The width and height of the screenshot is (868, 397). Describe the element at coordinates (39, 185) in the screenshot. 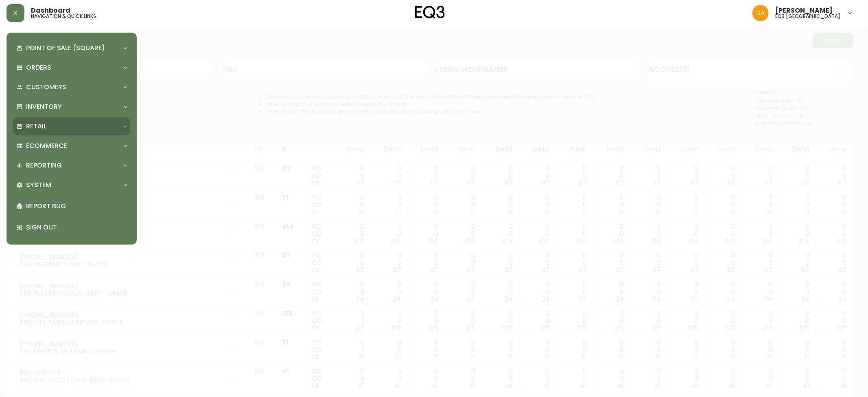

I see `p: System` at that location.